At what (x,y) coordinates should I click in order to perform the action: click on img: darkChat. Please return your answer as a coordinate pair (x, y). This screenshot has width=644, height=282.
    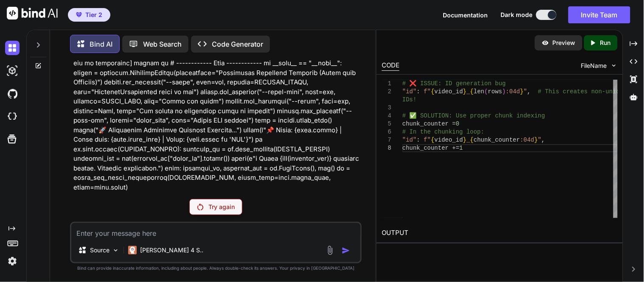
    Looking at the image, I should click on (12, 48).